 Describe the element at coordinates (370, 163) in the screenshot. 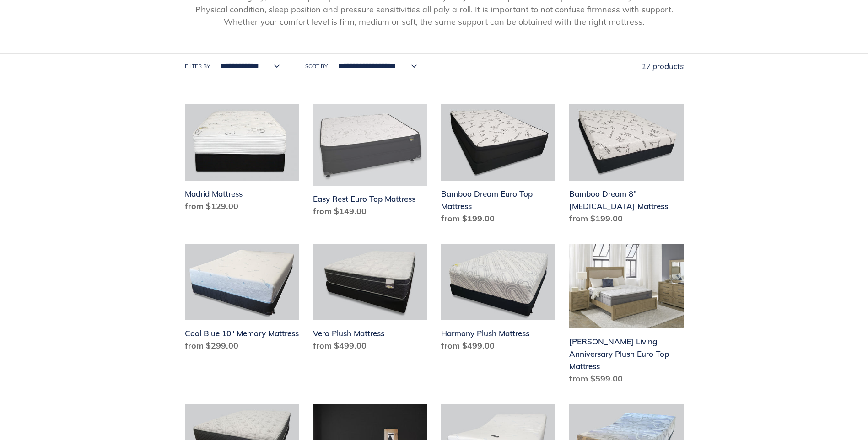

I see `a: Easy Rest Euro Top Mattress` at that location.